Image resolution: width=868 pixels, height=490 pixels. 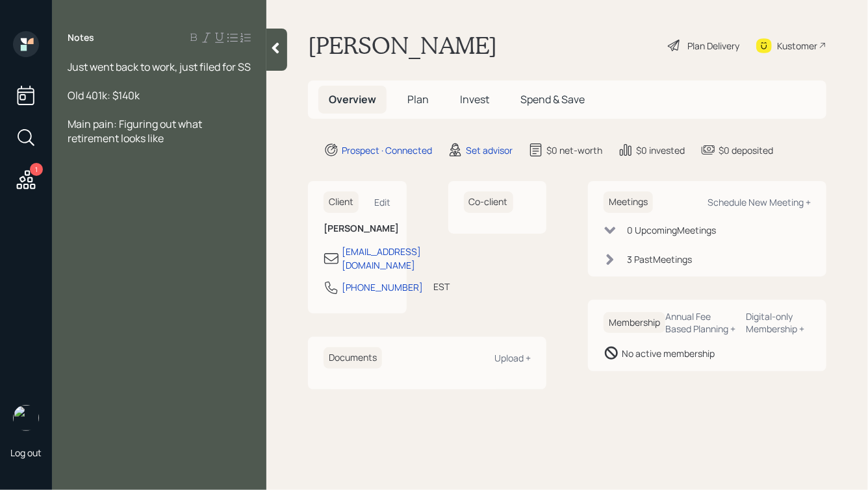 I want to click on div: No active membership, so click(x=668, y=353).